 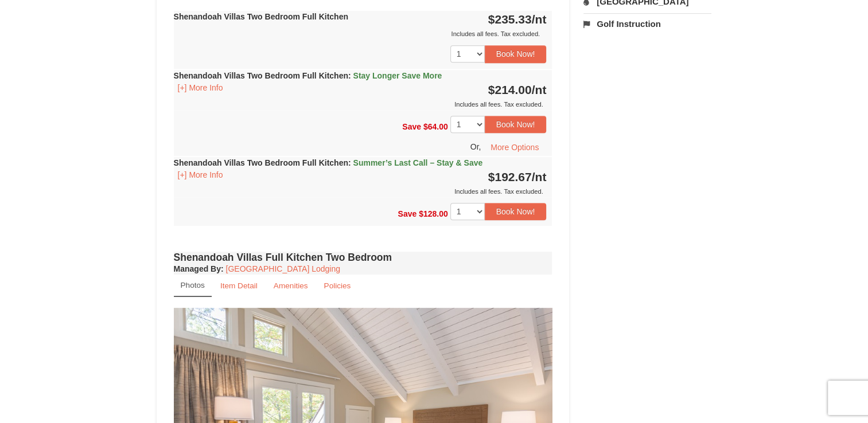 I want to click on span: $128.00, so click(x=433, y=214).